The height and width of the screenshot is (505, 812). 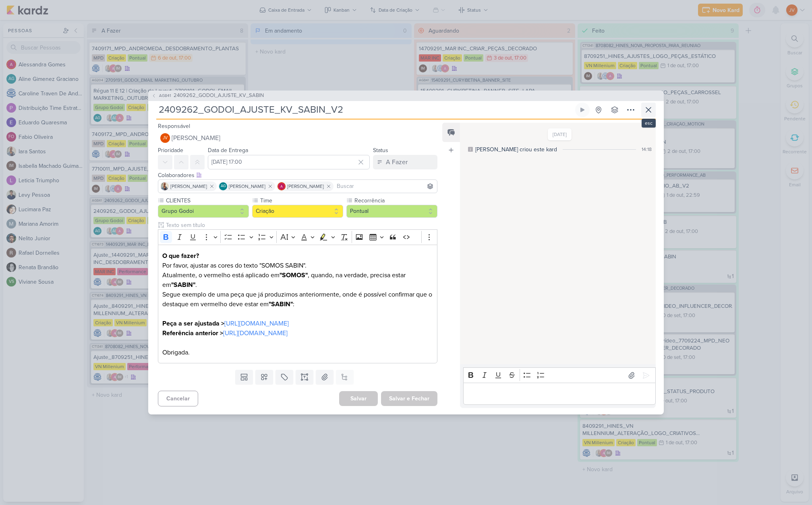 I want to click on strong: O que fazer?, so click(x=180, y=256).